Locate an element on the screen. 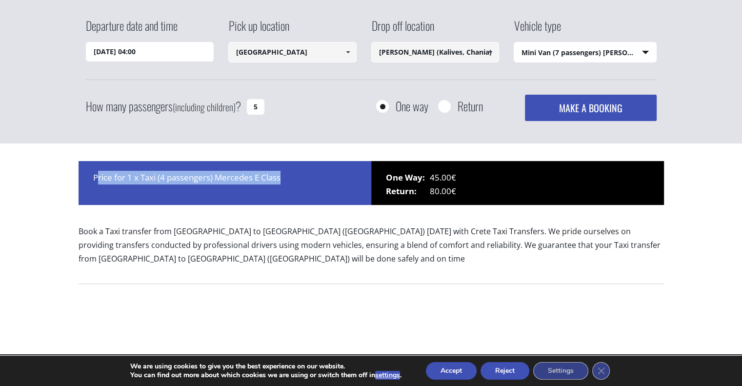 The image size is (742, 386). label: Pick up location is located at coordinates (259, 29).